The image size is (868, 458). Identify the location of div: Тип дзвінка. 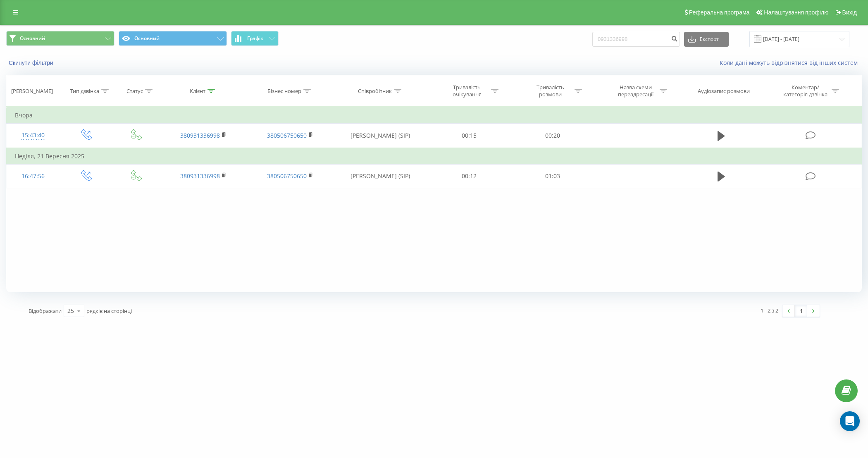
(84, 91).